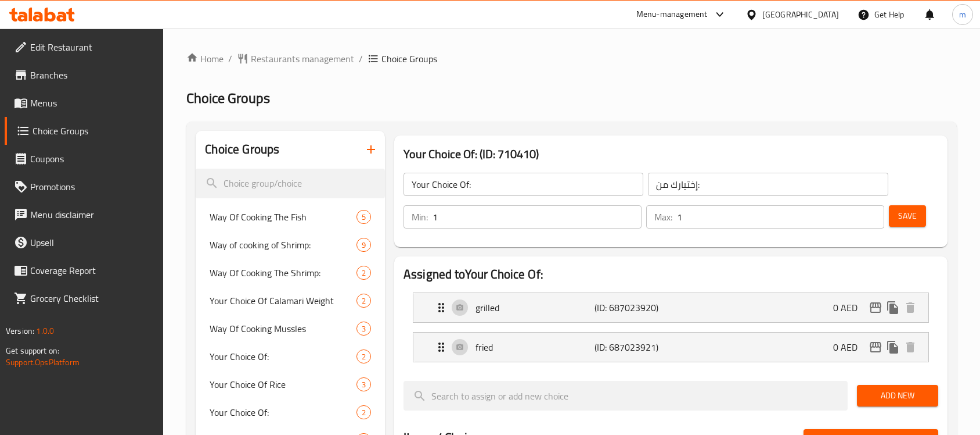  Describe the element at coordinates (908, 215) in the screenshot. I see `button: Save` at that location.